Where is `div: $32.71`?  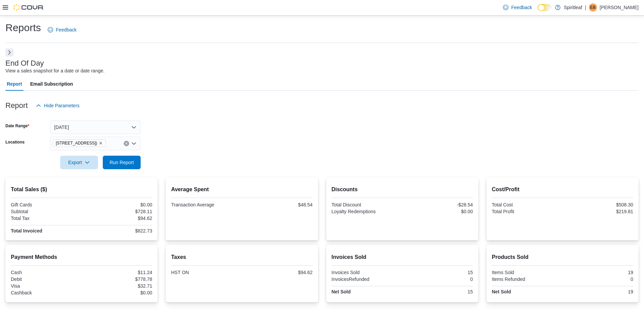
div: $32.71 is located at coordinates (118, 286).